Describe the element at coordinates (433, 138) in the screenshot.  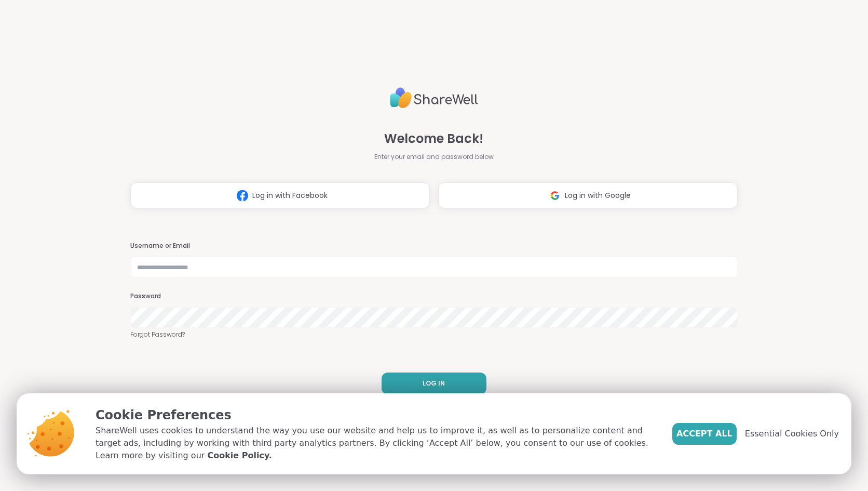
I see `span: Welcome Back!` at that location.